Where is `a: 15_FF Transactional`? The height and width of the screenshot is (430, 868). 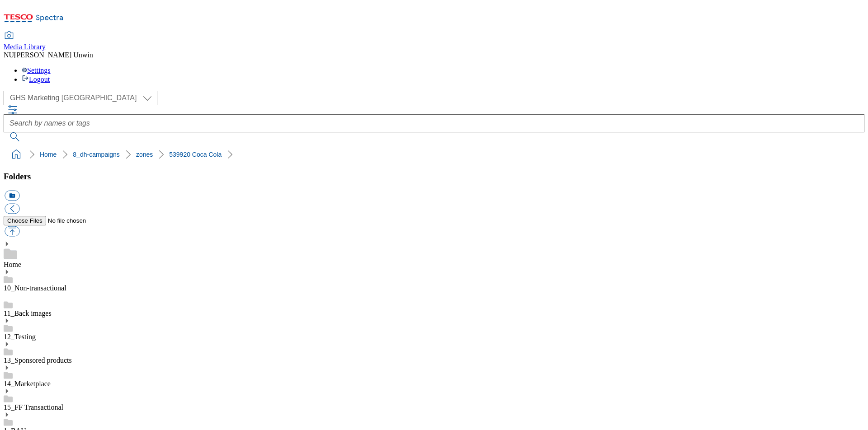
a: 15_FF Transactional is located at coordinates (34, 407).